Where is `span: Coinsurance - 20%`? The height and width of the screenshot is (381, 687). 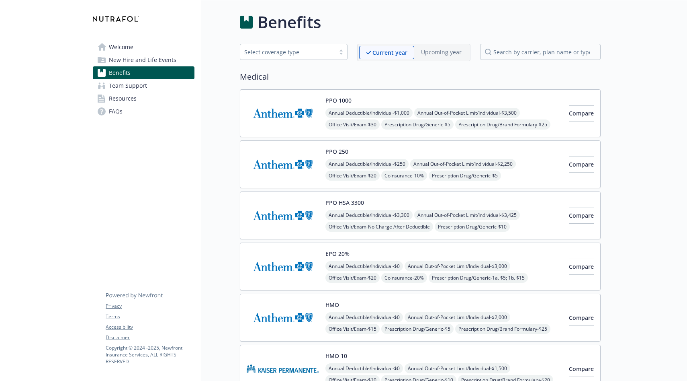
span: Coinsurance - 20% is located at coordinates (404, 277).